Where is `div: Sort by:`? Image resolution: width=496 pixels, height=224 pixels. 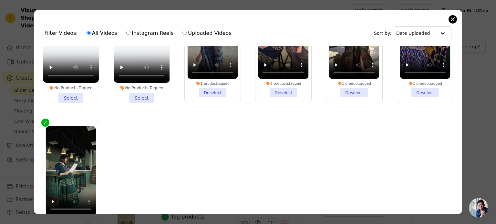 div: Sort by: is located at coordinates (413, 33).